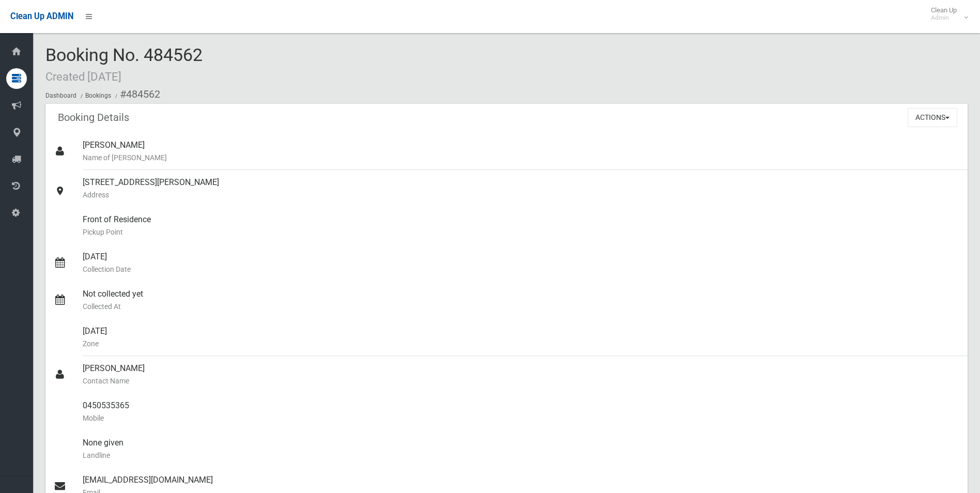  Describe the element at coordinates (521, 455) in the screenshot. I see `small: Landline` at that location.